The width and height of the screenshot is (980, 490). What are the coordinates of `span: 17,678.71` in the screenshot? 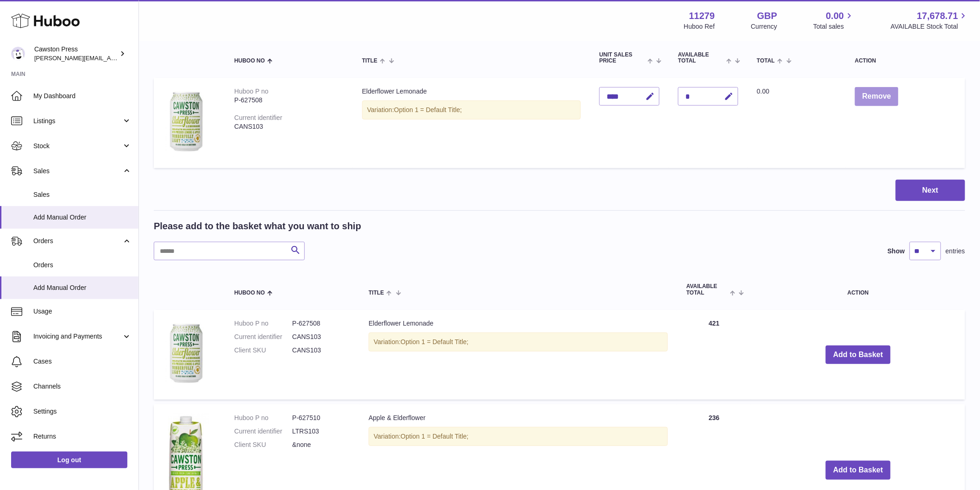 It's located at (937, 16).